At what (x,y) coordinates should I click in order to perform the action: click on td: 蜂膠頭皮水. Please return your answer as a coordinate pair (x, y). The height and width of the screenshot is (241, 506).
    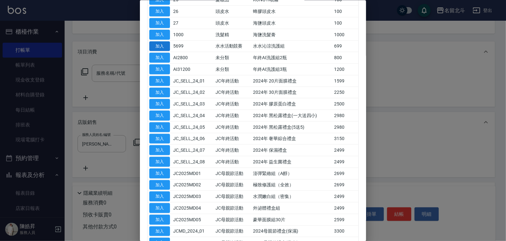
    Looking at the image, I should click on (292, 11).